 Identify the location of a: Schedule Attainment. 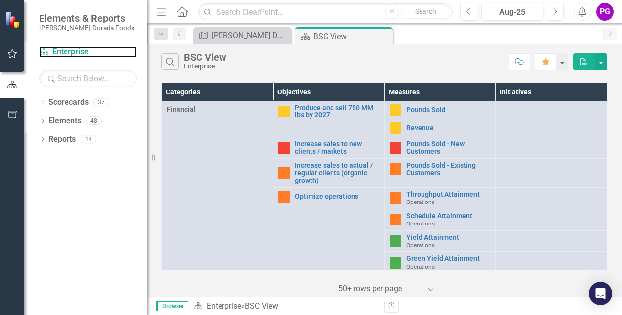
(448, 216).